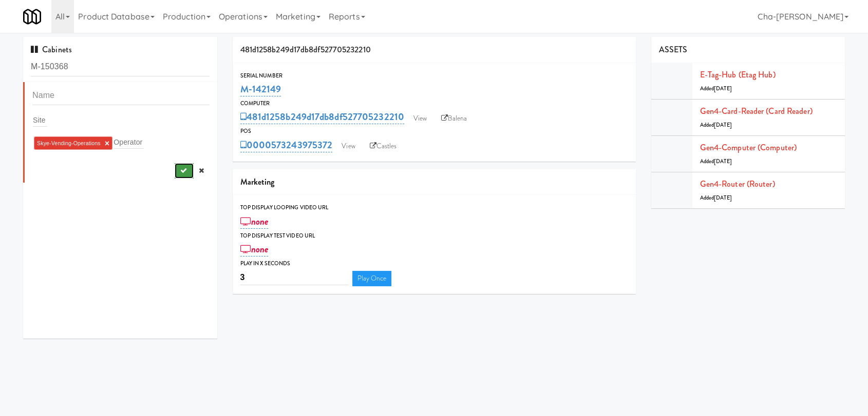 This screenshot has height=416, width=868. What do you see at coordinates (454, 119) in the screenshot?
I see `a: Balena` at bounding box center [454, 119].